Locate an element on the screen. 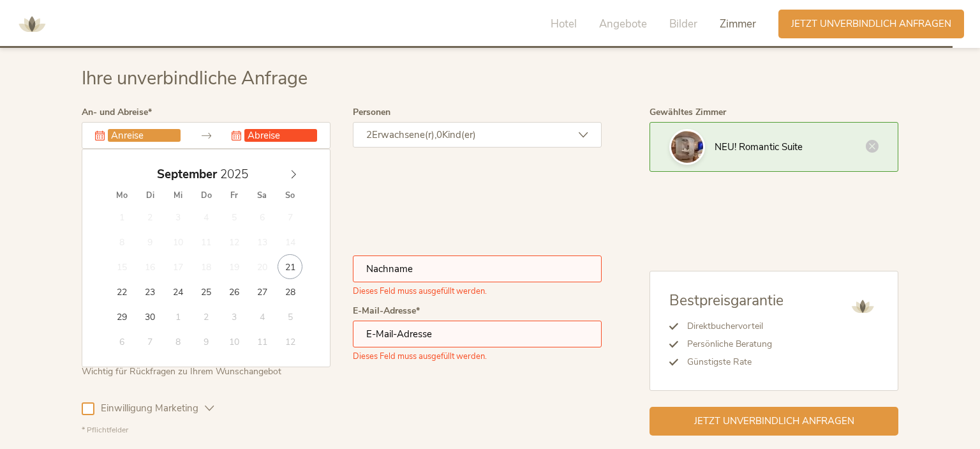 This screenshot has height=449, width=980. span: Oktober 8, 2025 is located at coordinates (177, 341).